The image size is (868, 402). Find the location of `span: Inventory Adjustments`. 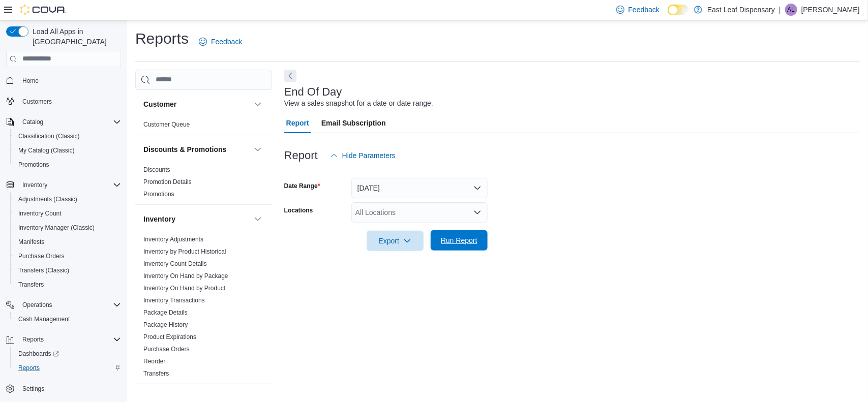

span: Inventory Adjustments is located at coordinates (173, 239).